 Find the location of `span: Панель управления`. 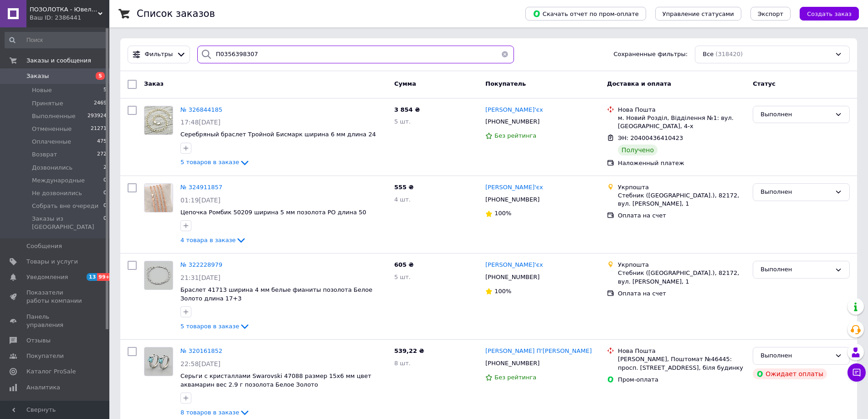

span: Панель управления is located at coordinates (55, 321).